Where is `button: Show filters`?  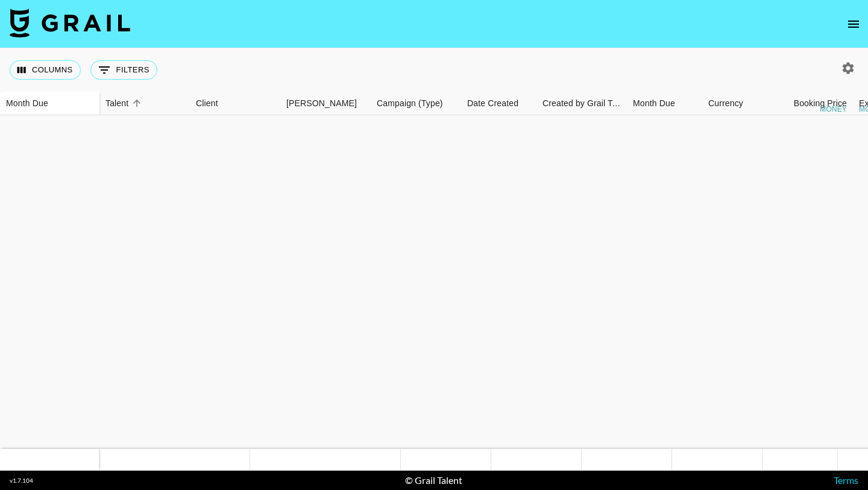 button: Show filters is located at coordinates (124, 70).